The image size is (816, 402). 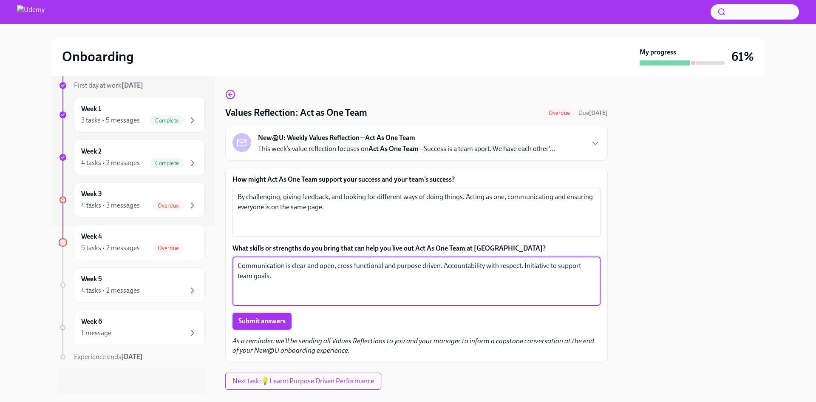 What do you see at coordinates (91, 321) in the screenshot?
I see `h6: Week 6` at bounding box center [91, 321].